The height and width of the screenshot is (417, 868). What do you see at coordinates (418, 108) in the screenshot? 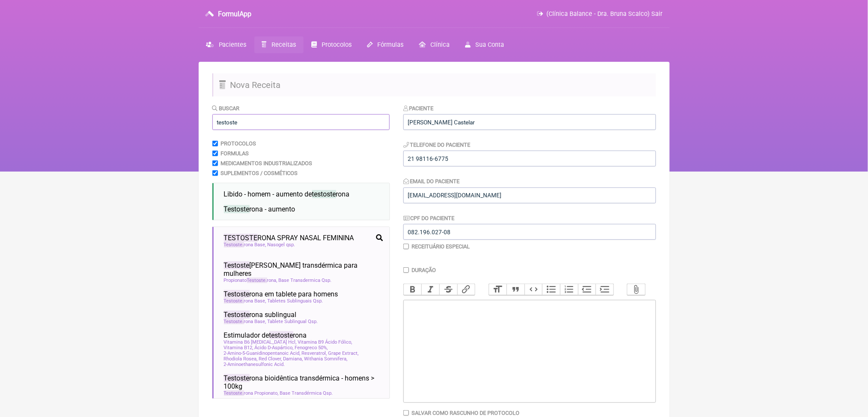
I see `label: Paciente` at bounding box center [418, 108].